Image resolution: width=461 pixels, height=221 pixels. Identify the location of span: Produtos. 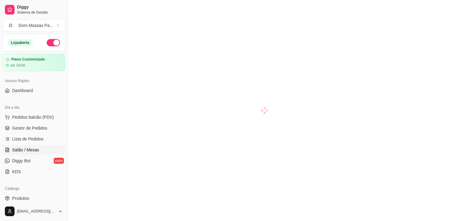
(21, 198).